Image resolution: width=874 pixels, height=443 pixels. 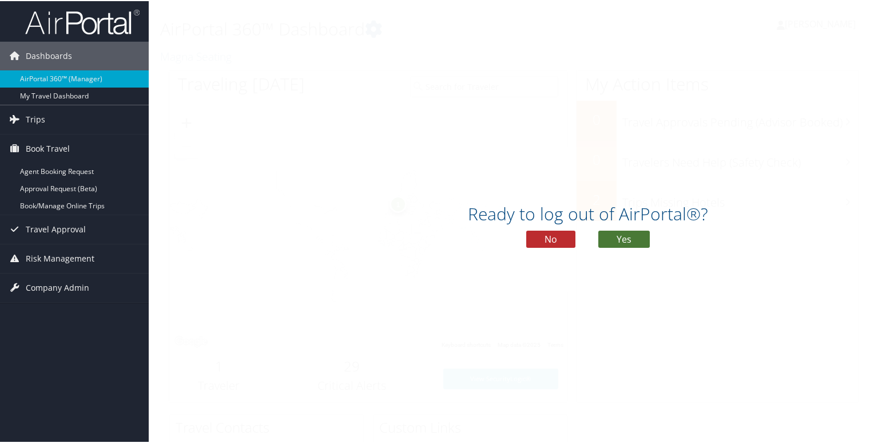 What do you see at coordinates (55, 228) in the screenshot?
I see `span: Travel Approval` at bounding box center [55, 228].